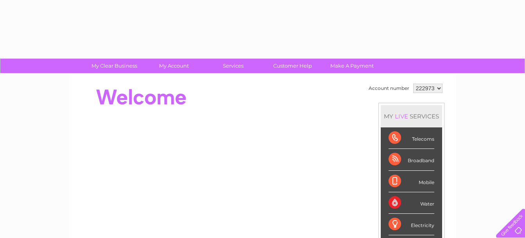 This screenshot has height=238, width=525. Describe the element at coordinates (411, 159) in the screenshot. I see `div: Broadband` at that location.